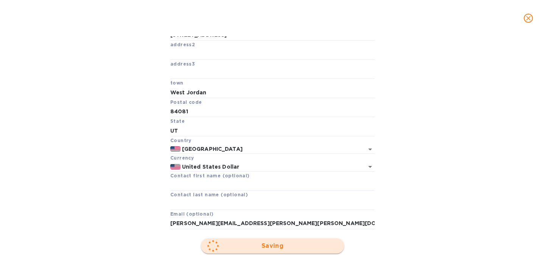 The image size is (545, 277). Describe the element at coordinates (210, 175) in the screenshot. I see `b: Contact first name (optional)` at that location.